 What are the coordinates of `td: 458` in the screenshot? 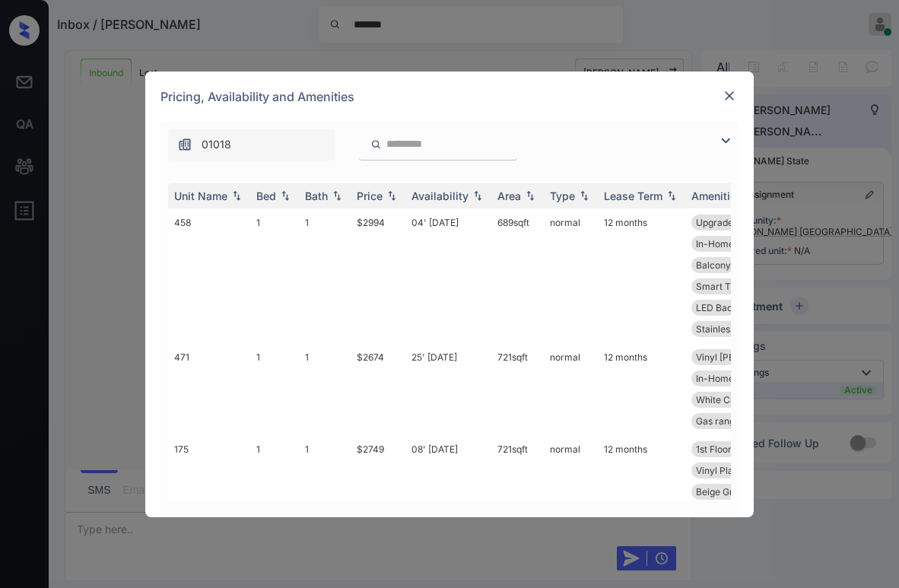 It's located at (209, 275).